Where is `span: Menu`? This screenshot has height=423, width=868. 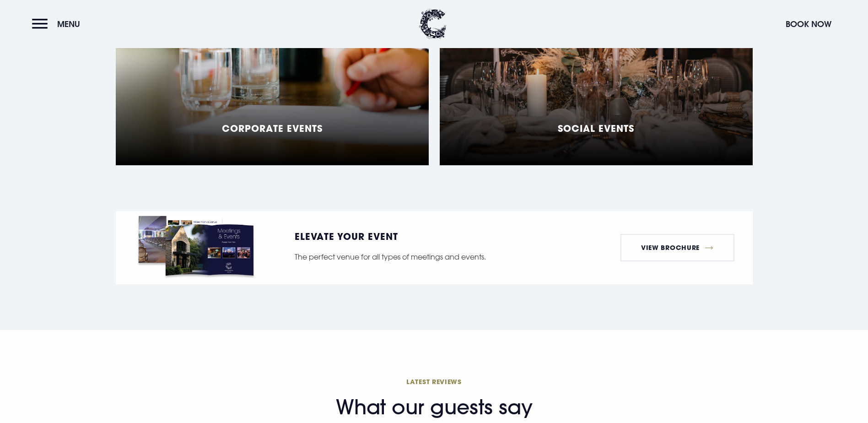
span: Menu is located at coordinates (68, 24).